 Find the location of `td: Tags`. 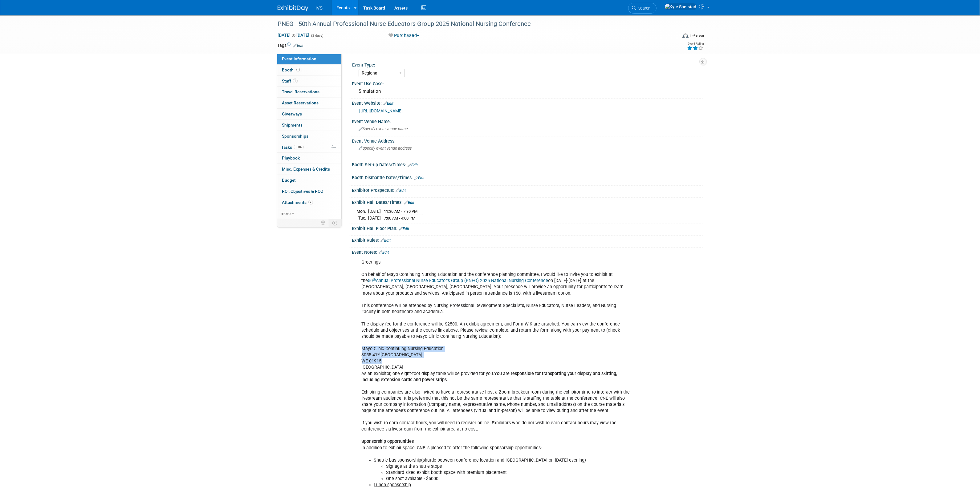

td: Tags is located at coordinates (290, 45).